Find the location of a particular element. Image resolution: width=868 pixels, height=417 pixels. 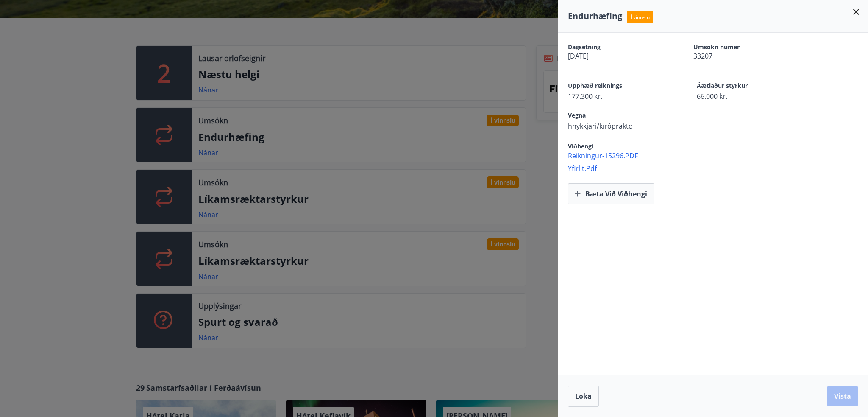

span: Yfirlit.Pdf is located at coordinates (718, 169).